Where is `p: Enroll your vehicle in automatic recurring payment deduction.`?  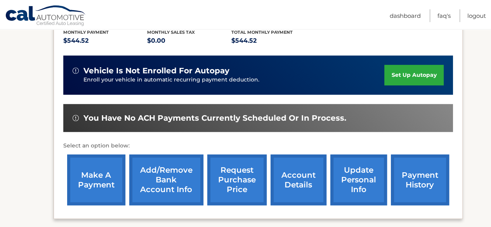 p: Enroll your vehicle in automatic recurring payment deduction. is located at coordinates (234, 80).